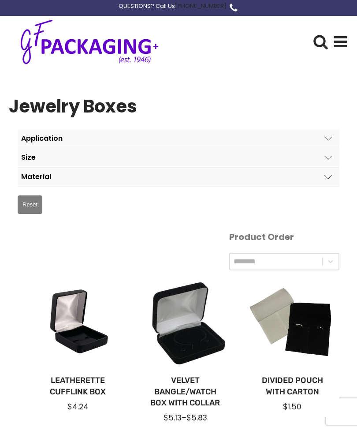  Describe the element at coordinates (172, 6) in the screenshot. I see `div: QUESTIONS? Call Us` at that location.